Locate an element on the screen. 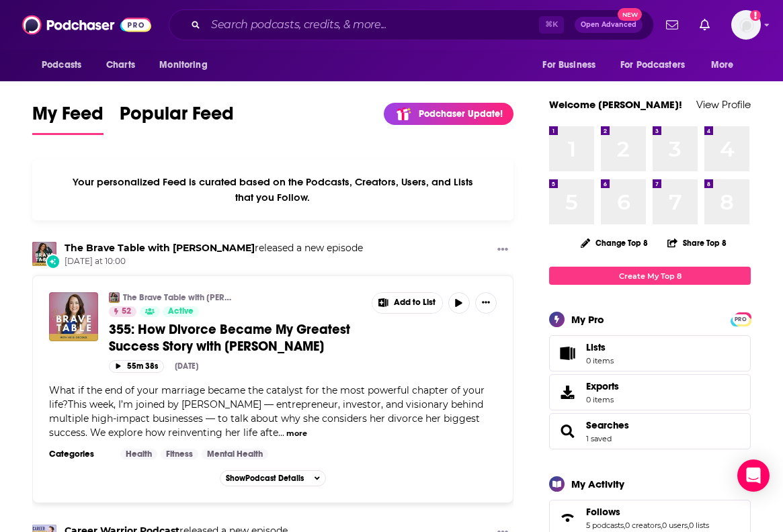 This screenshot has height=532, width=783. span: Active is located at coordinates (181, 312).